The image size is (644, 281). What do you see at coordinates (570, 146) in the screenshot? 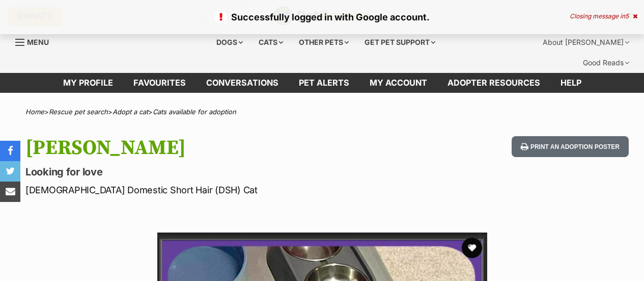
I see `button: Print an adoption poster` at bounding box center [570, 146].